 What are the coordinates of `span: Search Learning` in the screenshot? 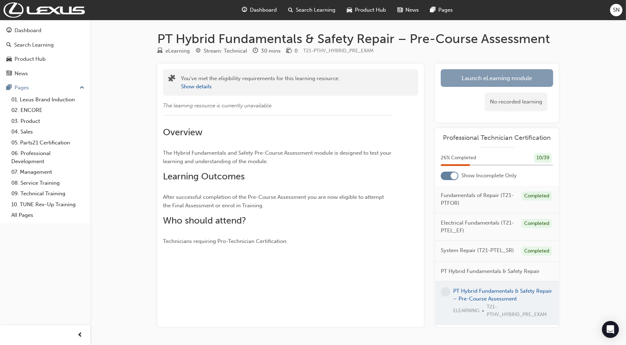 It's located at (316, 10).